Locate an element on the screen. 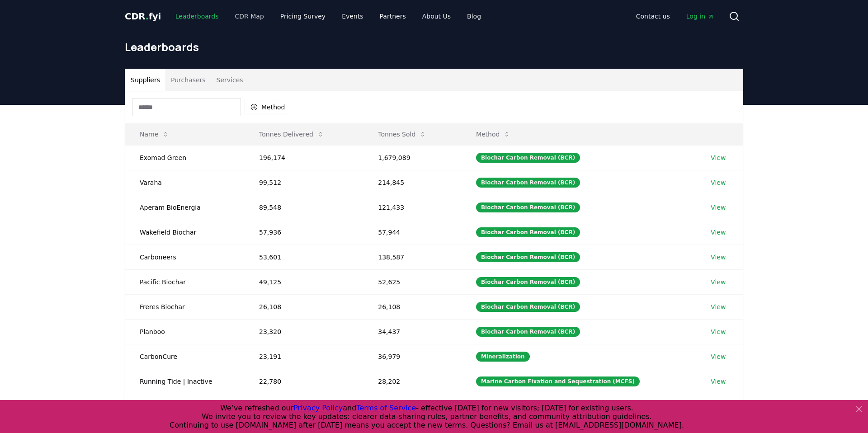  a: Partners is located at coordinates (393, 16).